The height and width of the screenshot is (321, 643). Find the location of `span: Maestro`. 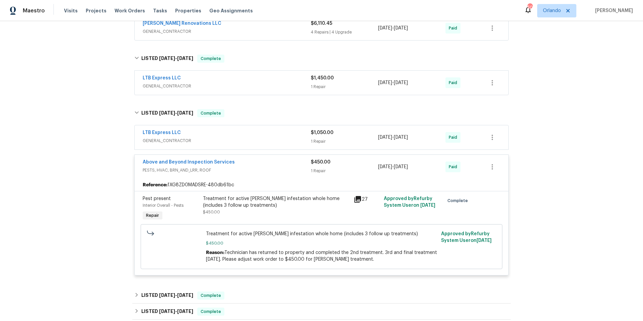

span: Maestro is located at coordinates (34, 11).